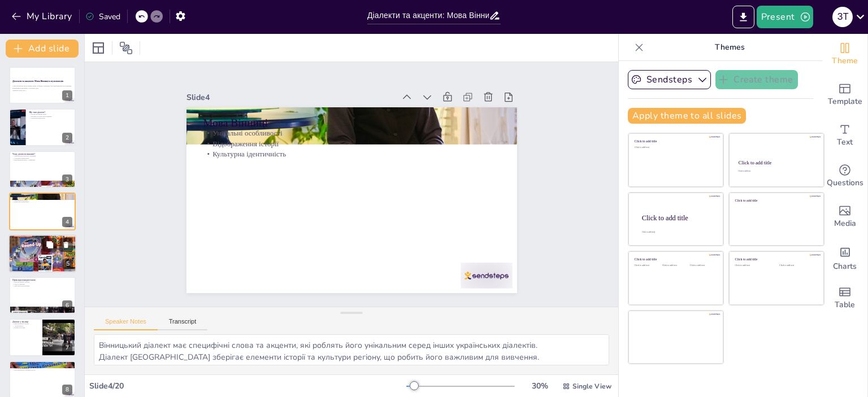 The width and height of the screenshot is (868, 397). I want to click on span: Template, so click(845, 102).